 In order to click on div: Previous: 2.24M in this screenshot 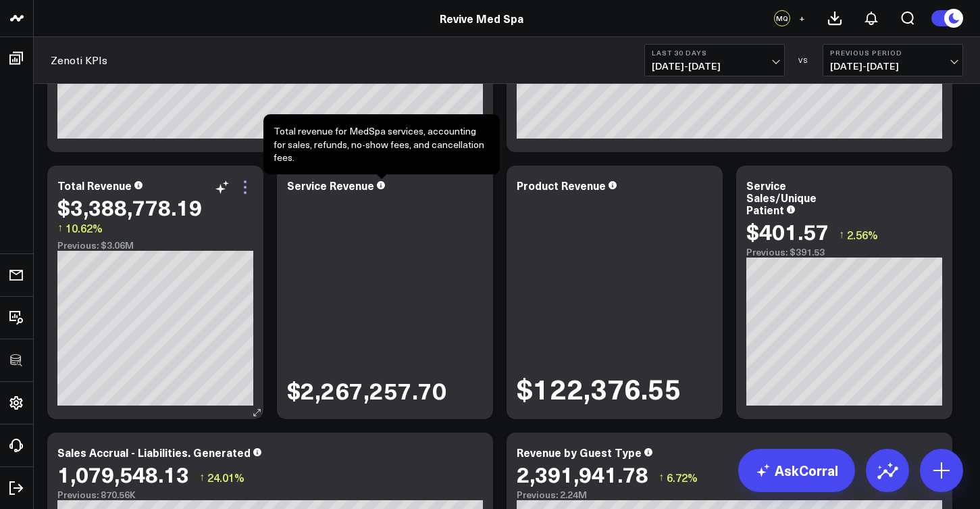, I will do `click(729, 495)`.